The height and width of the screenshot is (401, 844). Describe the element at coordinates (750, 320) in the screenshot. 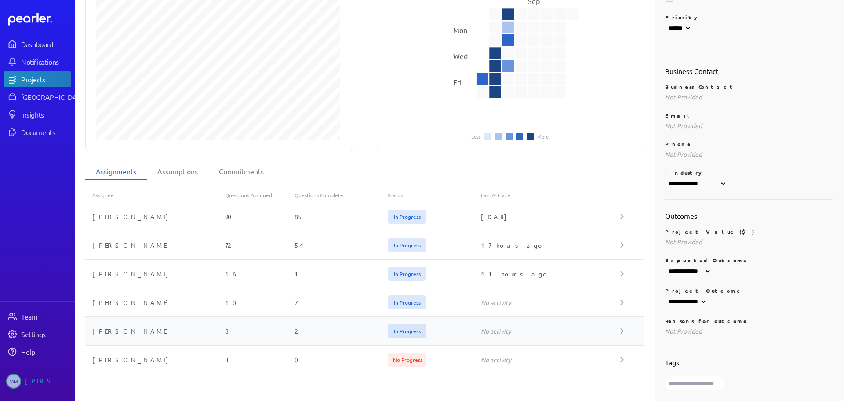

I see `p: Reasons for outcome` at that location.